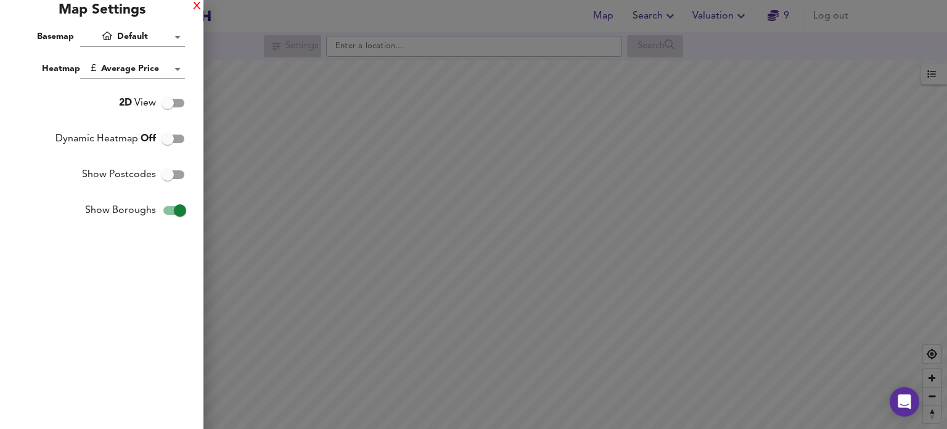  I want to click on span: Heatmap, so click(61, 68).